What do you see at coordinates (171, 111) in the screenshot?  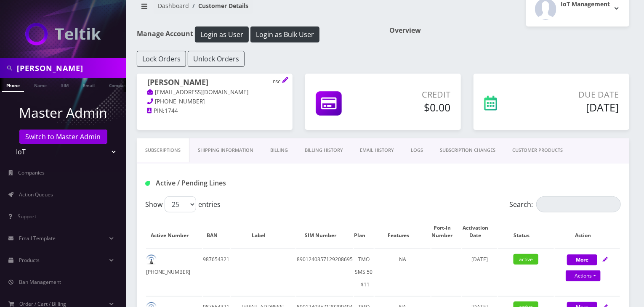 I see `span: 1744` at bounding box center [171, 111].